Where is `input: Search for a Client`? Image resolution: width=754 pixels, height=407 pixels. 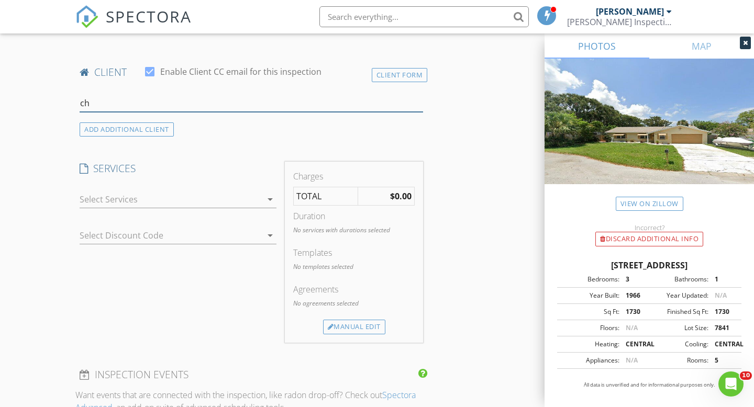
input: Search for a Client is located at coordinates (251, 103).